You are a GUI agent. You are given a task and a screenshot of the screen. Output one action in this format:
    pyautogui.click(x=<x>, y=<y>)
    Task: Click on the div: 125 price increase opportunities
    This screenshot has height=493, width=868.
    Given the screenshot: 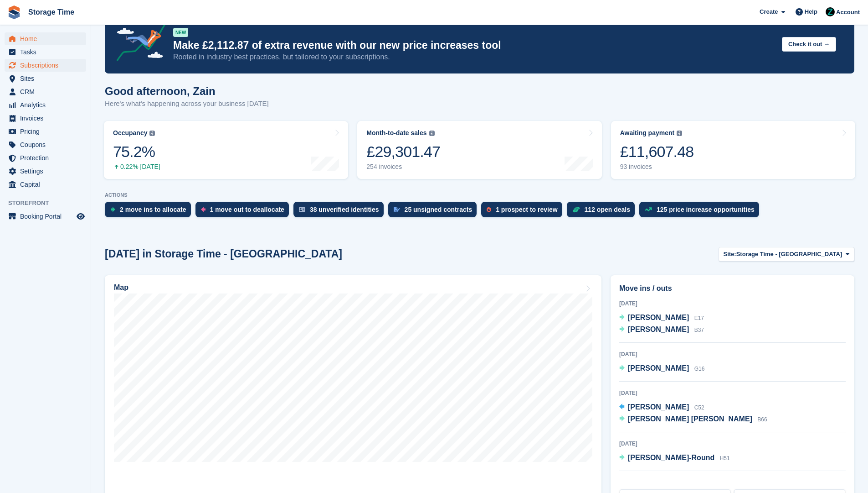 What is the action you would take?
    pyautogui.click(x=705, y=209)
    